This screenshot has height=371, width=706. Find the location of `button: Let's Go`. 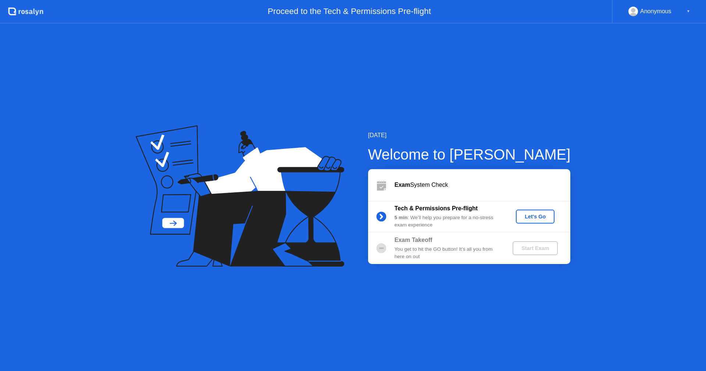

button: Let's Go is located at coordinates (535, 216).